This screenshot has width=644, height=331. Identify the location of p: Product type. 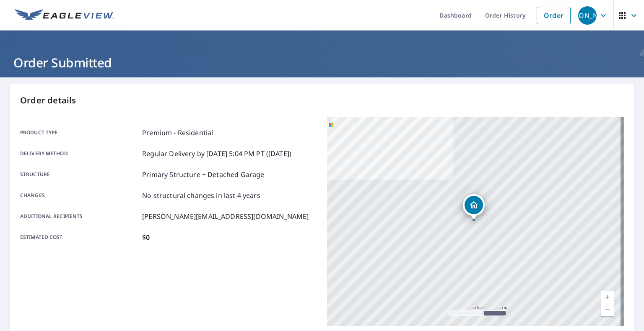
(79, 133).